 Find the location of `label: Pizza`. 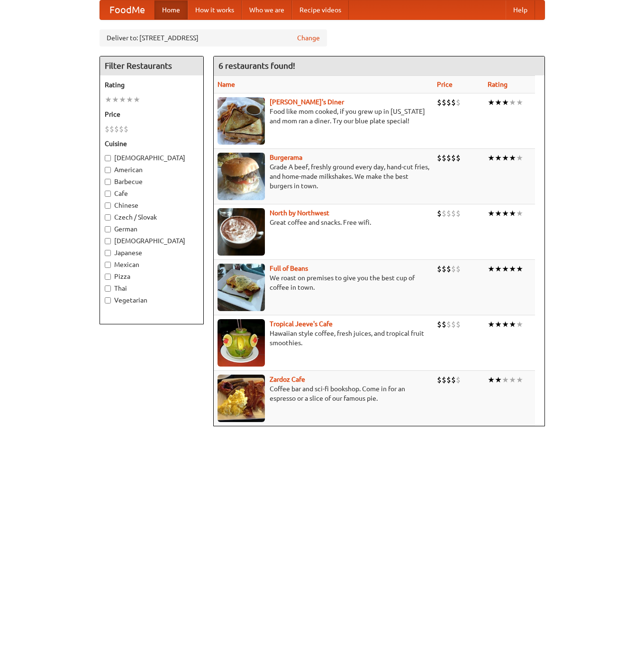

label: Pizza is located at coordinates (152, 276).